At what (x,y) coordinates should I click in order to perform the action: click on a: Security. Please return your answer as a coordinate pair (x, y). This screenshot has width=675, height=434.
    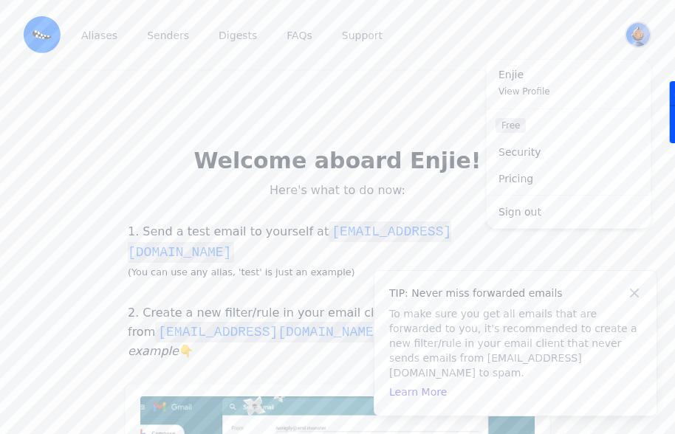
    Looking at the image, I should click on (569, 152).